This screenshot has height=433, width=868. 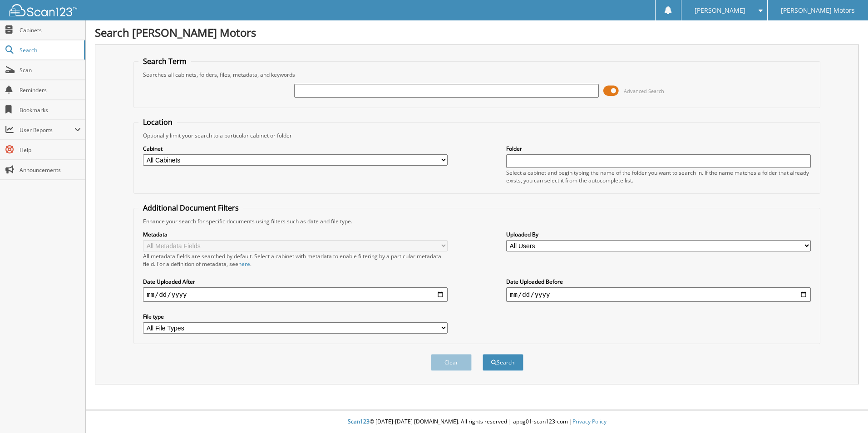 What do you see at coordinates (50, 70) in the screenshot?
I see `span: Scan` at bounding box center [50, 70].